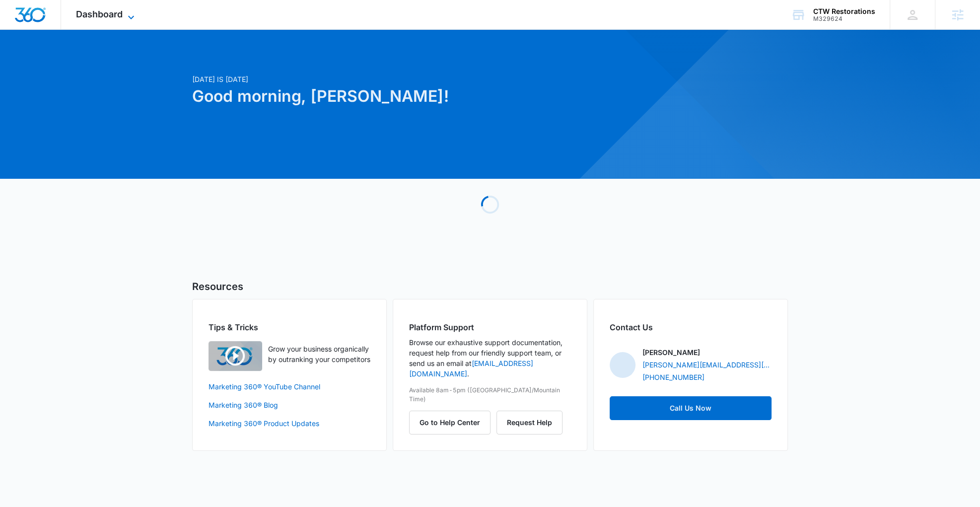 The width and height of the screenshot is (980, 507). Describe the element at coordinates (844, 19) in the screenshot. I see `div: account id` at that location.